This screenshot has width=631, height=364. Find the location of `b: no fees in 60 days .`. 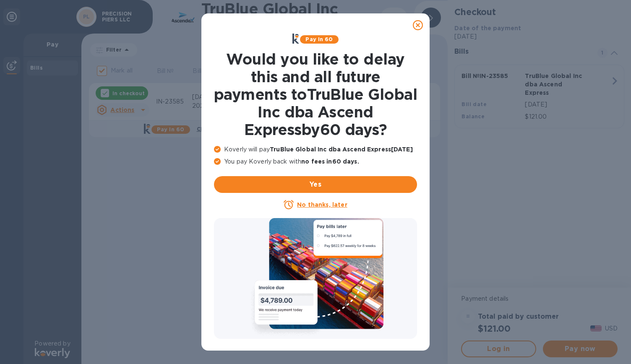

b: no fees in 60 days . is located at coordinates (330, 161).